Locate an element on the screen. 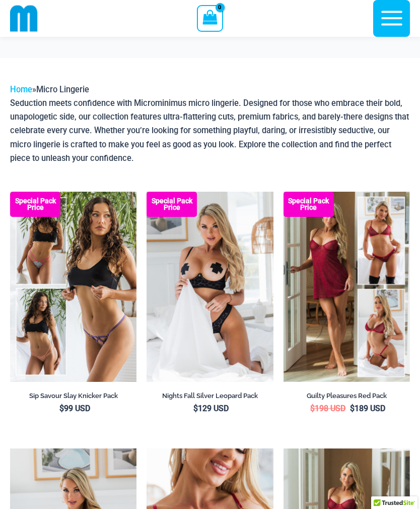 The height and width of the screenshot is (509, 420). img: Collection Pack (9) is located at coordinates (73, 286).